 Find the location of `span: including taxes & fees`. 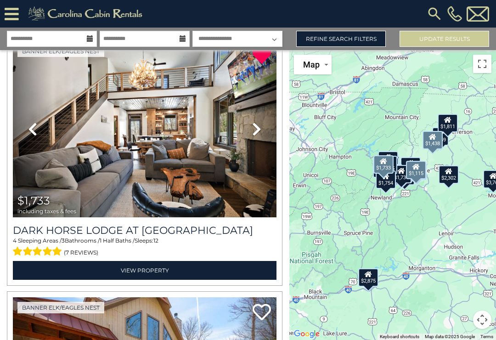

span: including taxes & fees is located at coordinates (47, 211).